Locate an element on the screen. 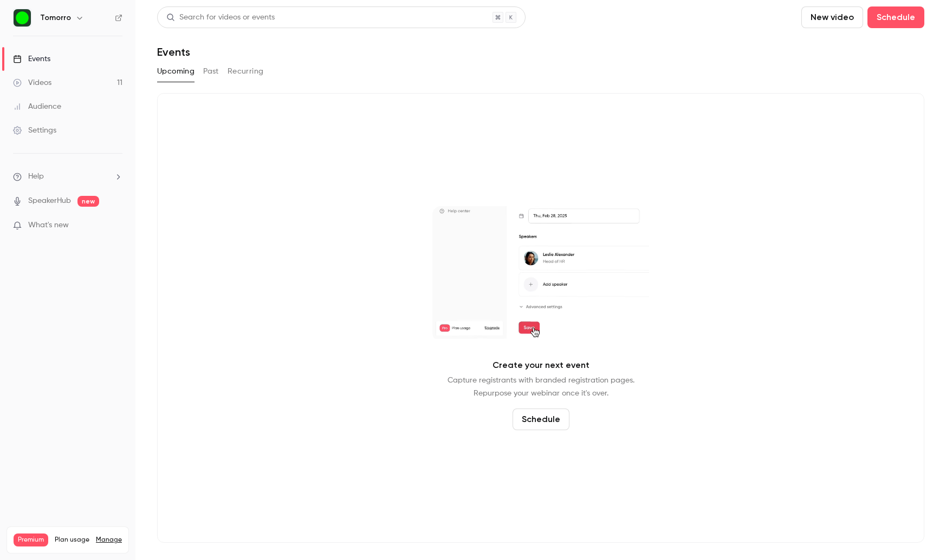 This screenshot has width=946, height=560. button: Past is located at coordinates (211, 72).